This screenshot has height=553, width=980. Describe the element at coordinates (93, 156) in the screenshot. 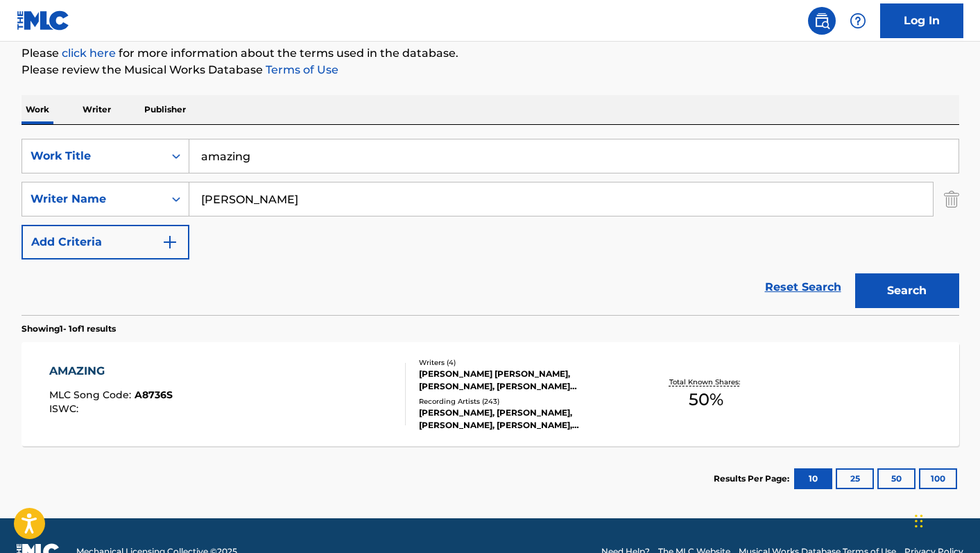

I see `div: Work Title` at that location.